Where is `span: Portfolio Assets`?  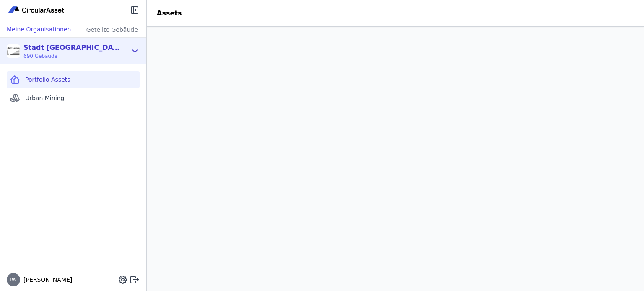 span: Portfolio Assets is located at coordinates (48, 79).